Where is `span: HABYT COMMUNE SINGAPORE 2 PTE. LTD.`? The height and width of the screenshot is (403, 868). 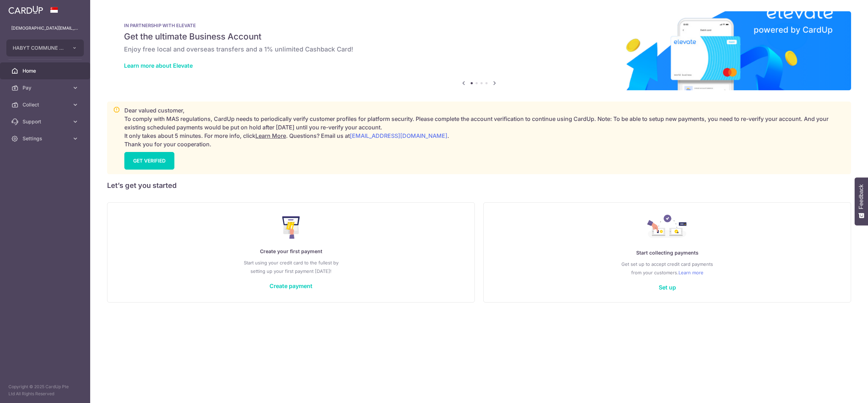
span: HABYT COMMUNE SINGAPORE 2 PTE. LTD. is located at coordinates (39, 48).